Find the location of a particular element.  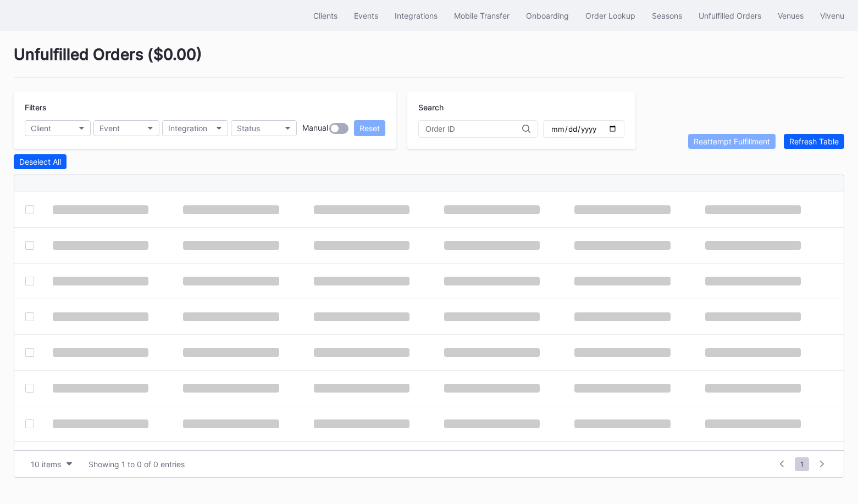

button: Status is located at coordinates (264, 128).